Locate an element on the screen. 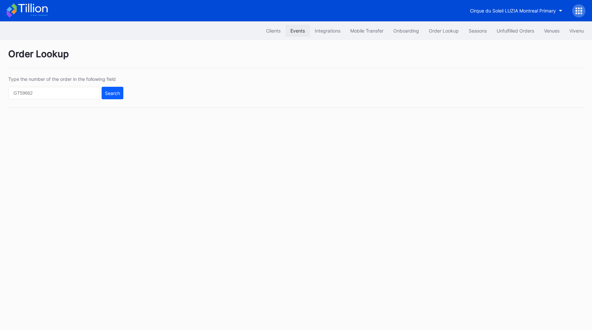 The height and width of the screenshot is (330, 592). div: Vivenu is located at coordinates (577, 31).